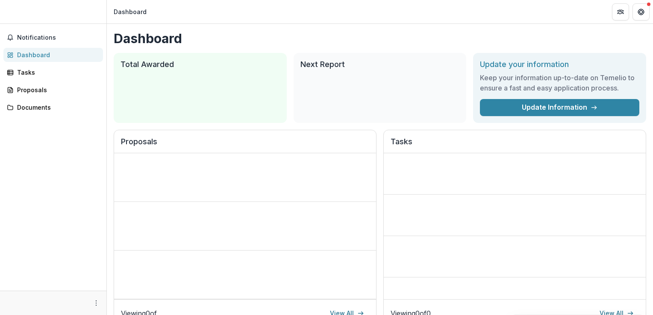 The height and width of the screenshot is (315, 653). I want to click on h3: Keep your information up-to-date on Temelio to ensure a fast and easy application process., so click(559, 83).